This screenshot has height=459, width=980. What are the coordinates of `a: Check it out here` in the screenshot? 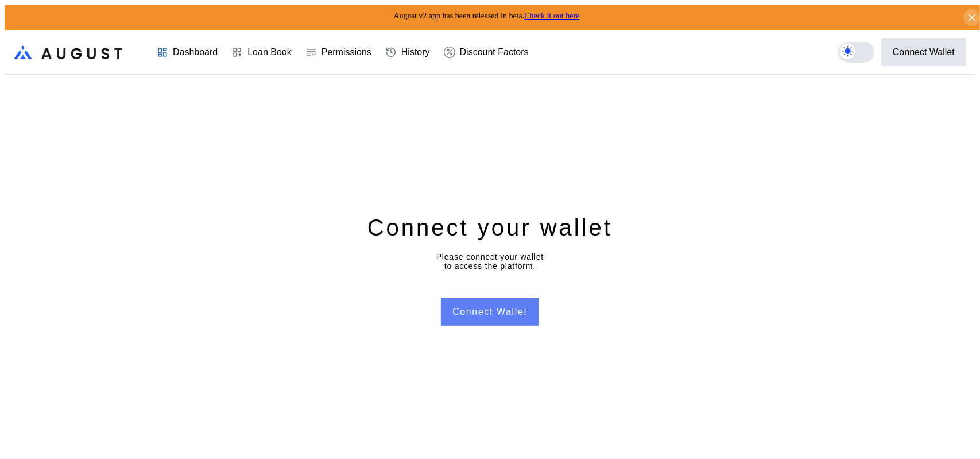 It's located at (551, 15).